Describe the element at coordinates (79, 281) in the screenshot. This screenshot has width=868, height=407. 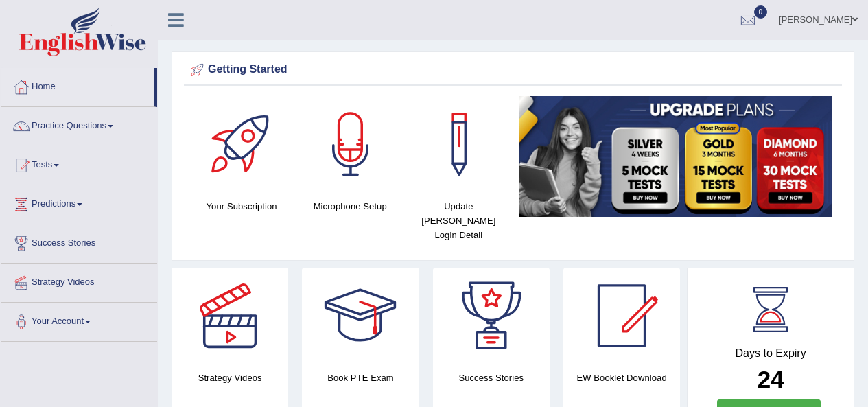
I see `a: Strategy Videos` at that location.